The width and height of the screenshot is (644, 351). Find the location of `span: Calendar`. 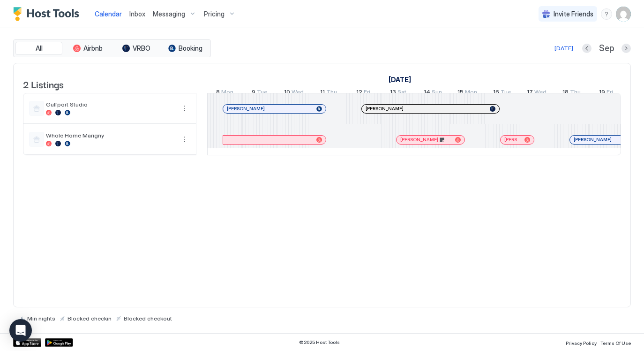

span: Calendar is located at coordinates (108, 14).